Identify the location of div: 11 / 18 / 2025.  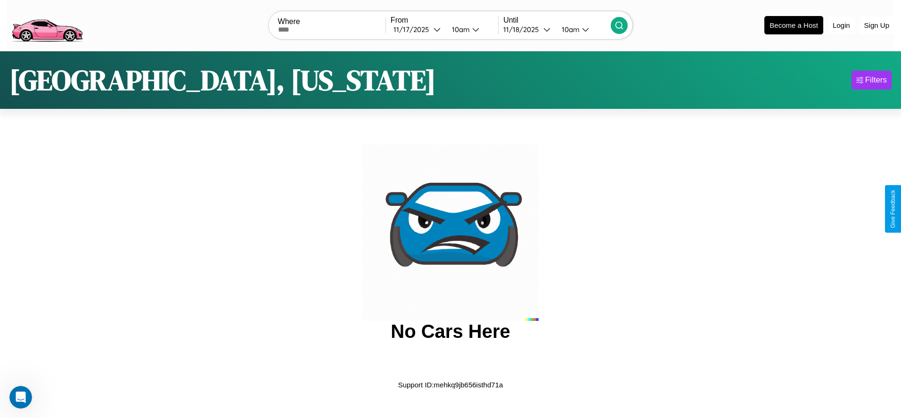
(523, 29).